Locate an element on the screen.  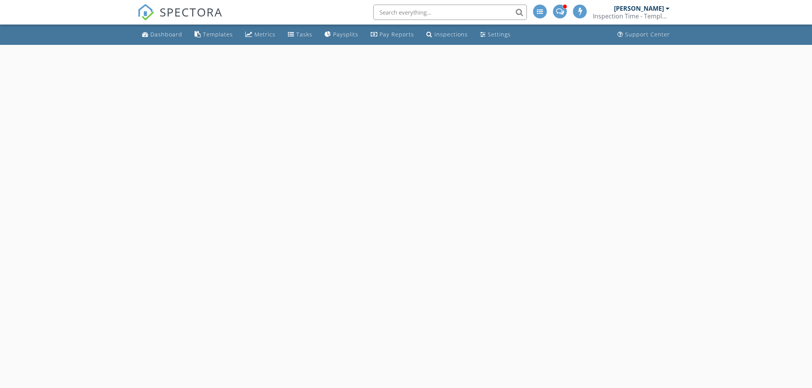
a: Paysplits is located at coordinates (341, 35).